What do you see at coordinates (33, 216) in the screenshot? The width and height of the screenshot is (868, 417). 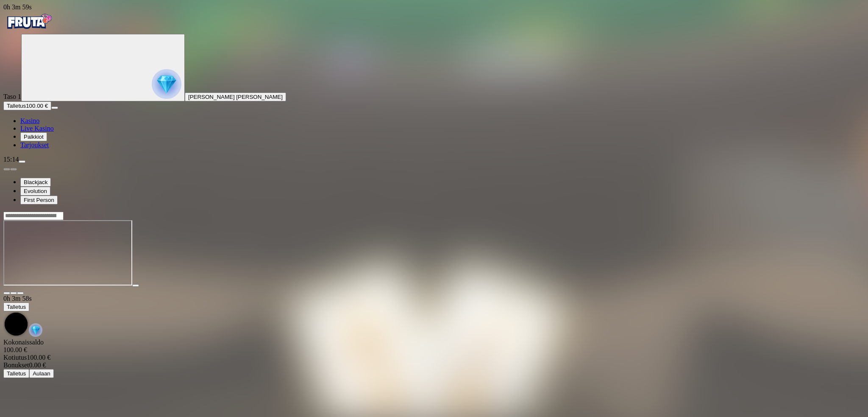 I see `input: Search` at bounding box center [33, 216].